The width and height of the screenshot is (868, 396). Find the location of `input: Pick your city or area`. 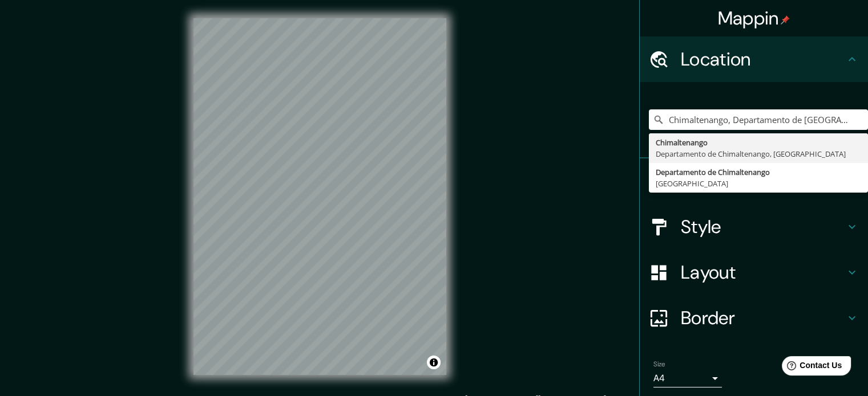

input: Pick your city or area is located at coordinates (759, 120).